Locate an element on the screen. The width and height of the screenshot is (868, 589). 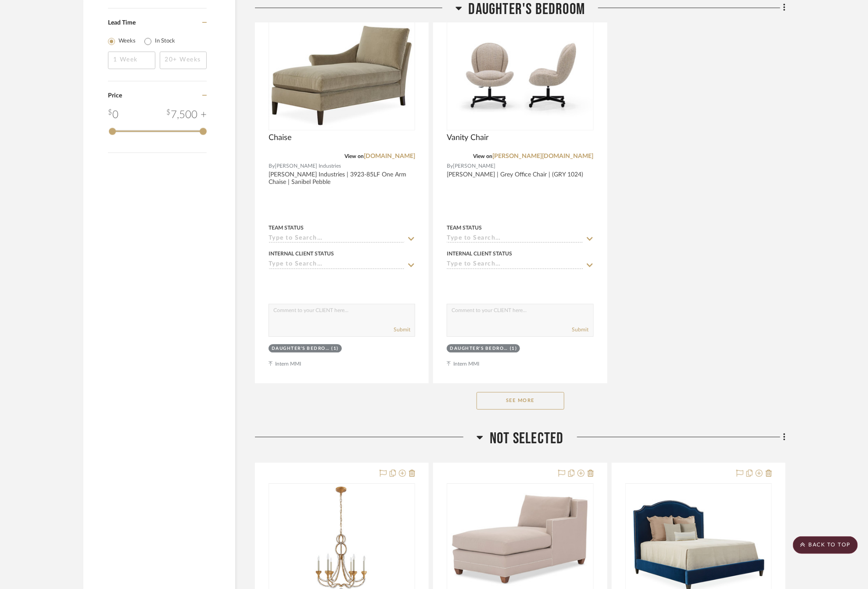
span: Not Selected is located at coordinates (527, 439).